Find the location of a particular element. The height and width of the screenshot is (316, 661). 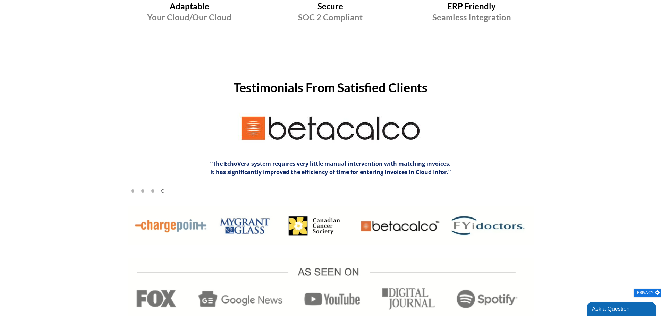

span: Seamless Integration is located at coordinates (472, 17).